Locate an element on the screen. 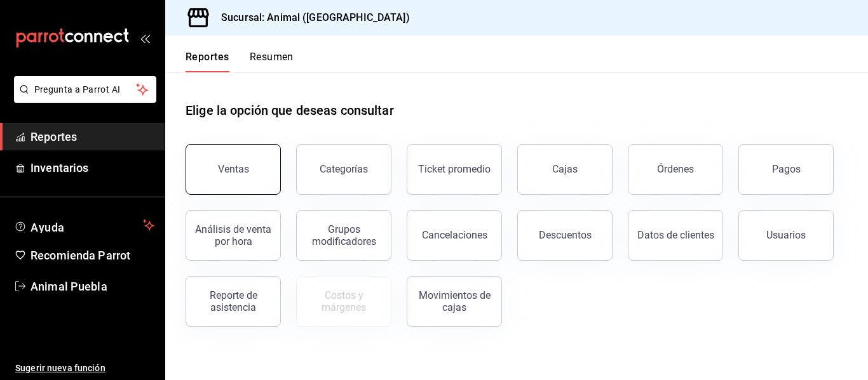 The height and width of the screenshot is (380, 868). div: navigation tabs is located at coordinates (239, 61).